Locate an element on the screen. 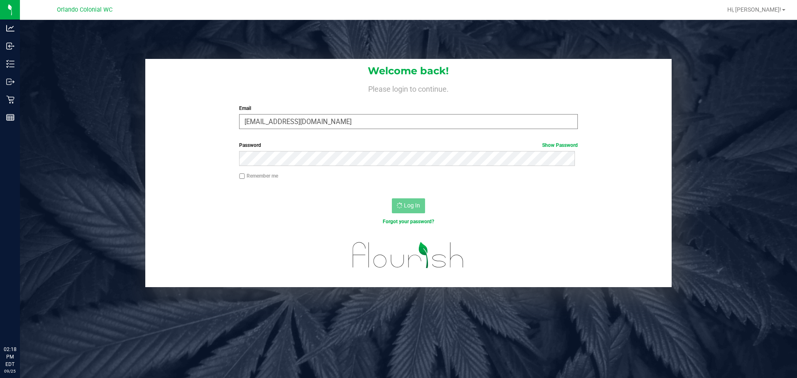 The height and width of the screenshot is (378, 797). span: Orlando Colonial WC is located at coordinates (85, 10).